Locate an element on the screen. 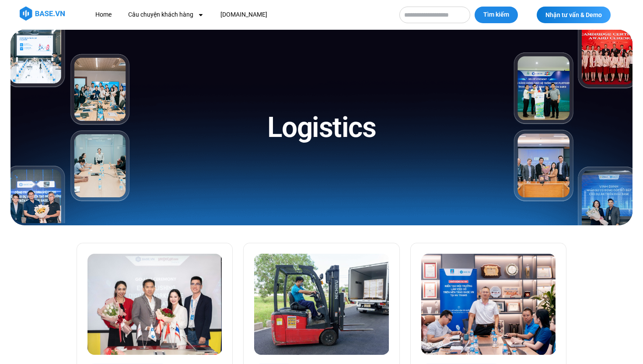 This screenshot has width=643, height=364. a: Nhận tư vấn & Demo is located at coordinates (574, 15).